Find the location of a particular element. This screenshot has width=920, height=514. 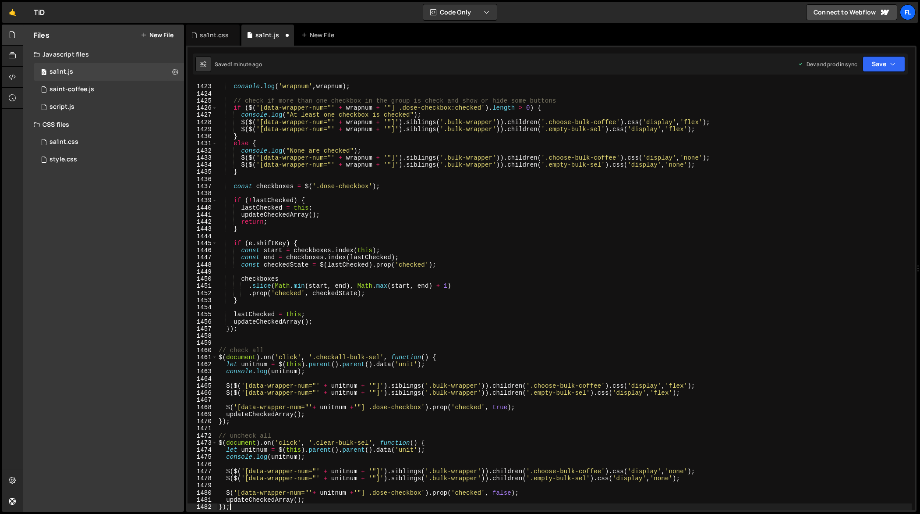

div: 1426 is located at coordinates (202, 108).